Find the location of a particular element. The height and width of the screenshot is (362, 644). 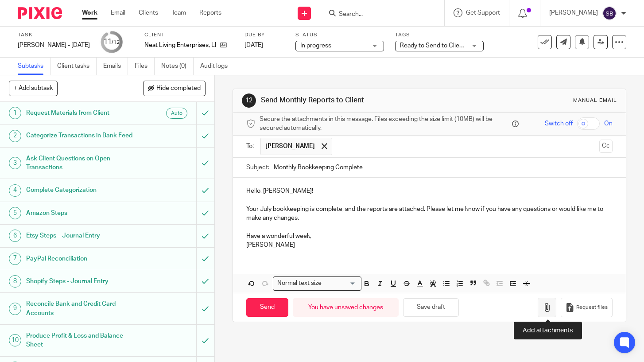

span: In progress is located at coordinates (316, 46).